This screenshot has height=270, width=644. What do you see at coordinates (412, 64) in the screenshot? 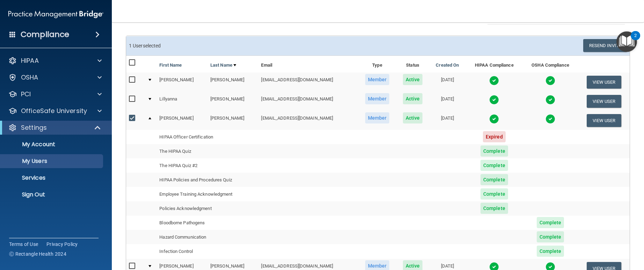
I see `th: Status` at bounding box center [412, 64].